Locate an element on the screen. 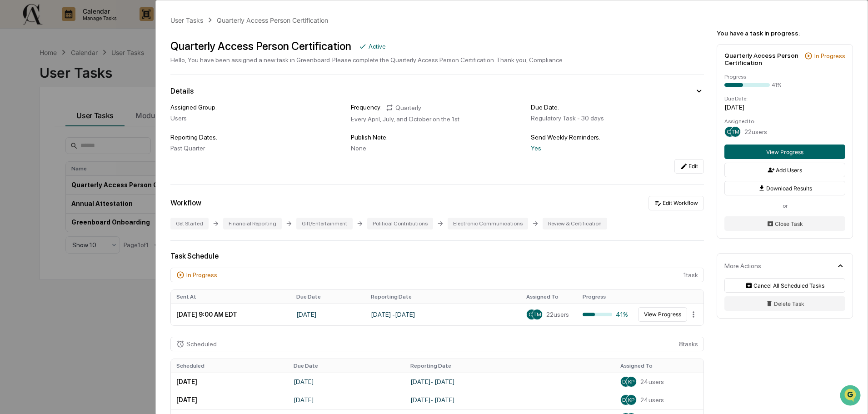 This screenshot has height=414, width=868. div: Yes is located at coordinates (617, 148).